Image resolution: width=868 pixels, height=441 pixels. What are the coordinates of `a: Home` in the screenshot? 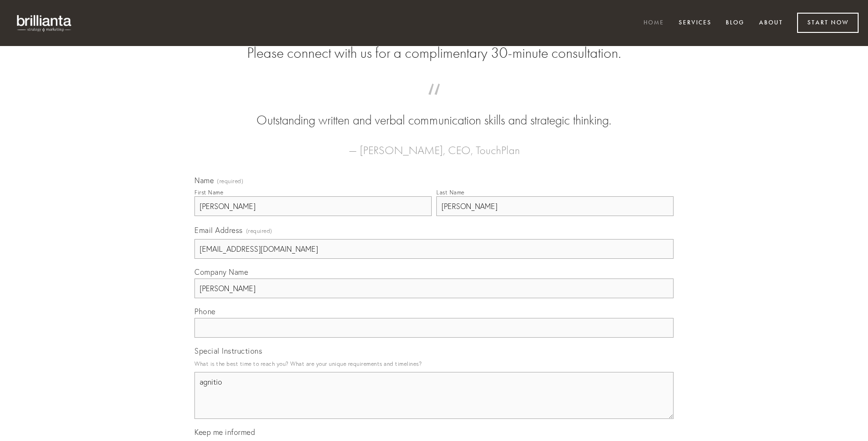 It's located at (653, 23).